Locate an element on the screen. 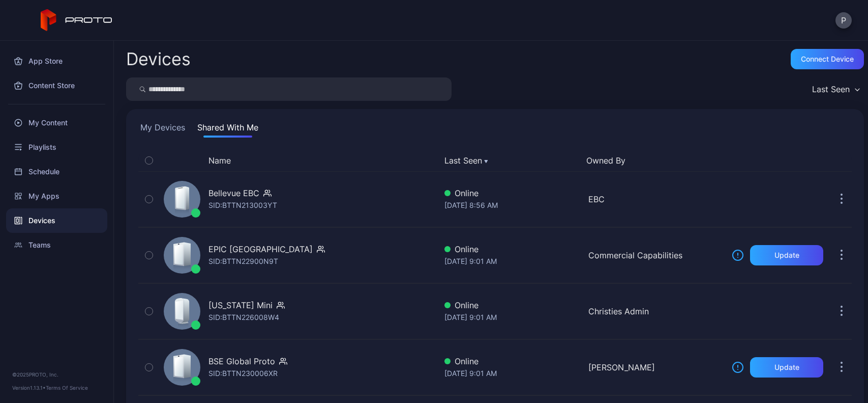 The height and width of the screenshot is (403, 868). a: App Store is located at coordinates (57, 61).